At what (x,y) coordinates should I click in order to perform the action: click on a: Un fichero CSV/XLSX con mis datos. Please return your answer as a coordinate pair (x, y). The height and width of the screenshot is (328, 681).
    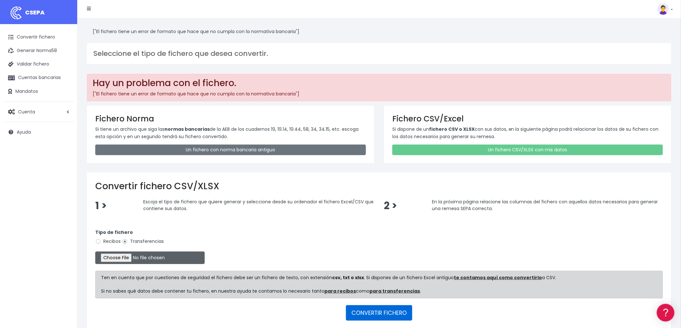
    Looking at the image, I should click on (527, 150).